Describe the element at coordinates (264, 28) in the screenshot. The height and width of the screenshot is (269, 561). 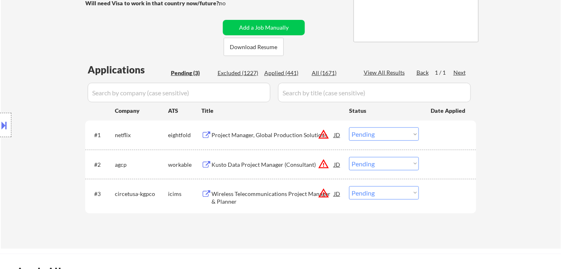
I see `button: Add a Job Manually` at that location.